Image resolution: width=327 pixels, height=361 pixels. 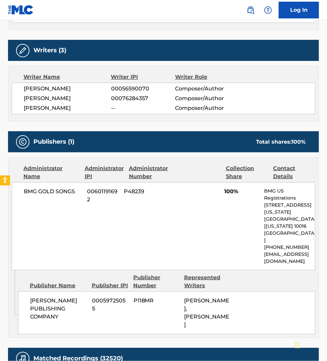 I want to click on p: BMG US Registrations, so click(x=290, y=195).